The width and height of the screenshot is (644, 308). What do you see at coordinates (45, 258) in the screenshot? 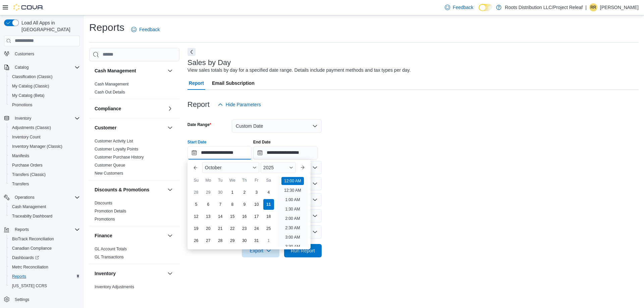
I see `span: Dashboards` at bounding box center [45, 258].